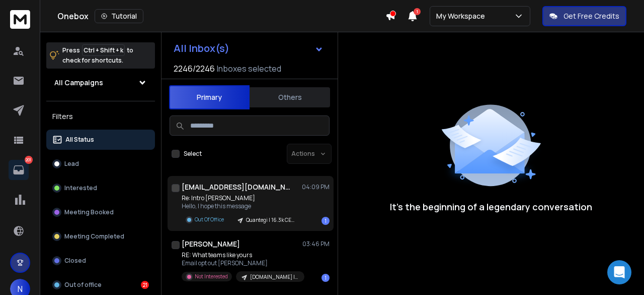 This screenshot has height=295, width=644. I want to click on span: 1, so click(417, 12).